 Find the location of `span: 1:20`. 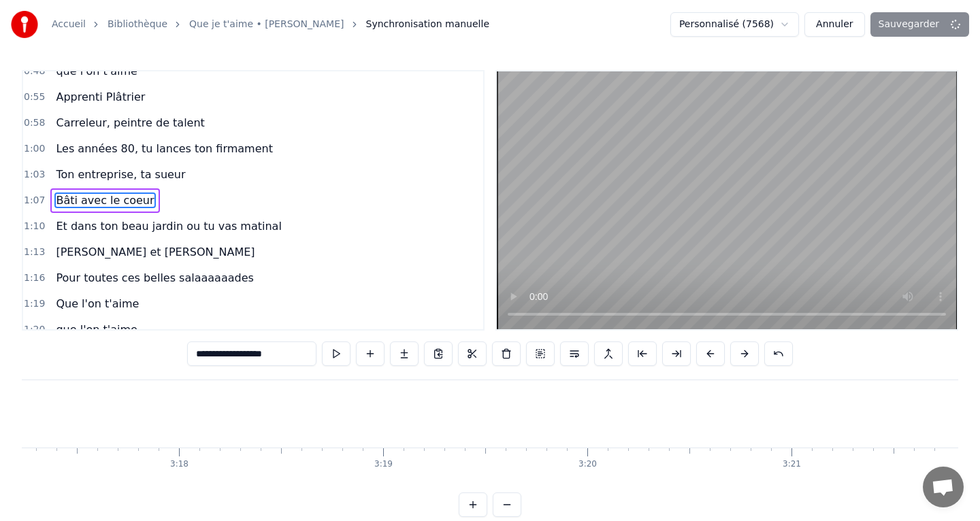

span: 1:20 is located at coordinates (34, 330).